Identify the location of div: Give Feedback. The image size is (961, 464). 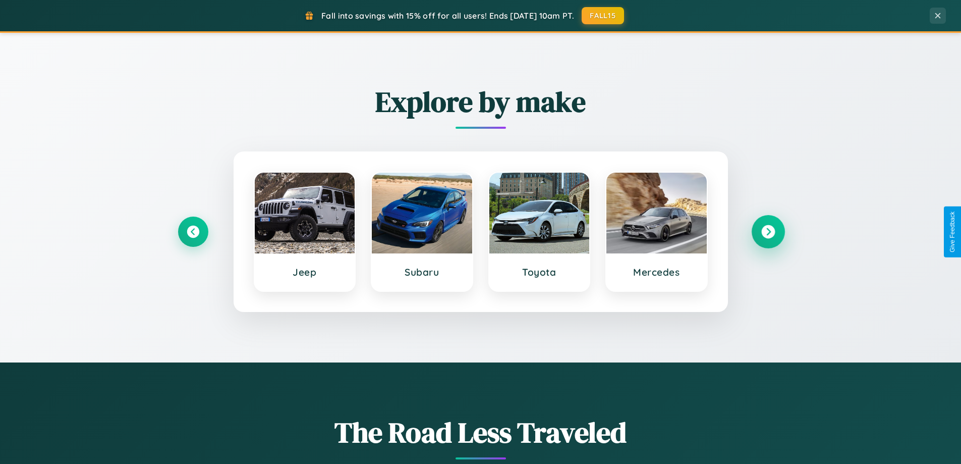
(953, 232).